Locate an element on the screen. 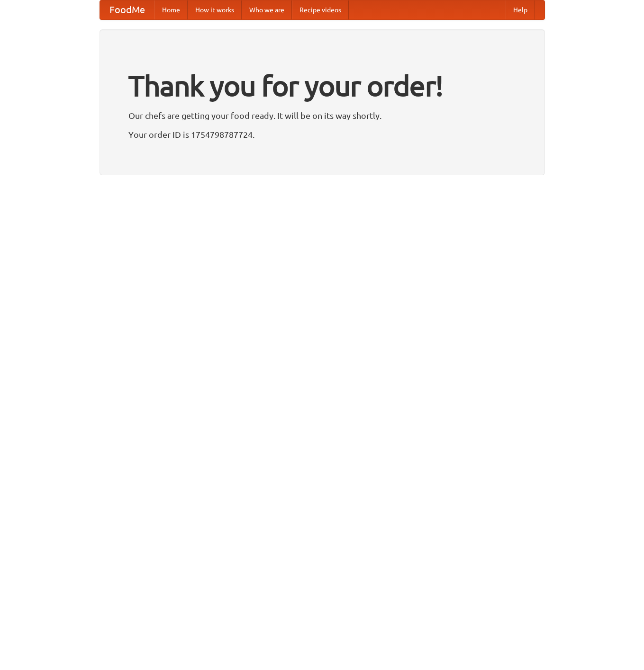 The height and width of the screenshot is (670, 644). h1: Thank you for your order! is located at coordinates (322, 86).